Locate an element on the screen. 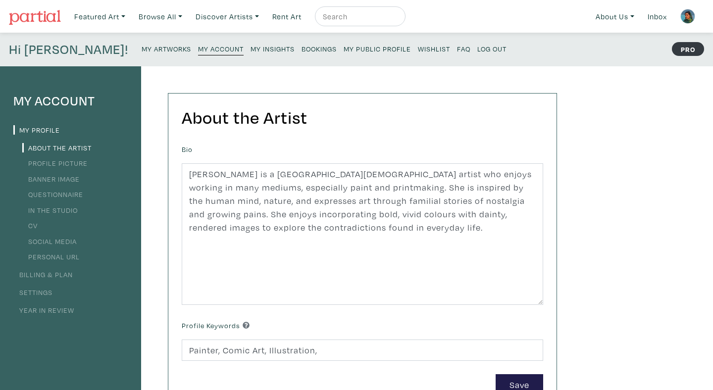  a: Featured Art is located at coordinates (99, 16).